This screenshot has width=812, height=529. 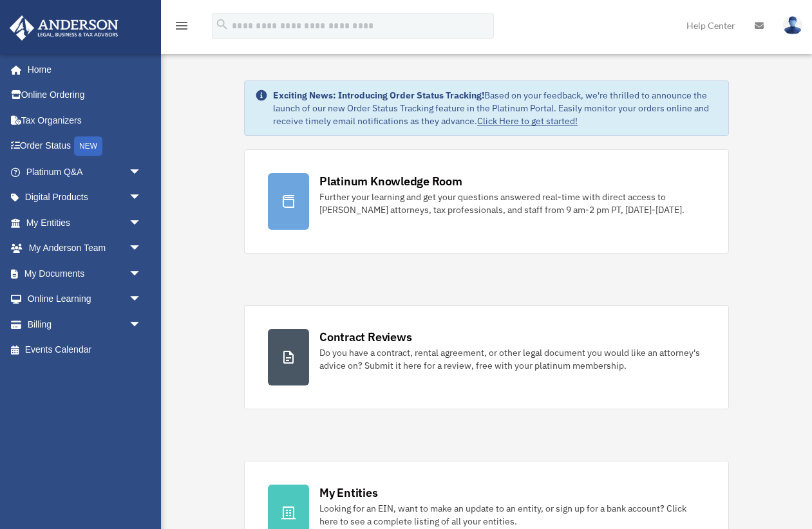 What do you see at coordinates (85, 172) in the screenshot?
I see `a: Platinum Q&Aarrow_drop_down` at bounding box center [85, 172].